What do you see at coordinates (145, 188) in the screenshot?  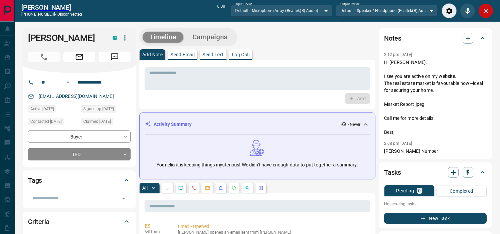 I see `p: All` at bounding box center [145, 188].